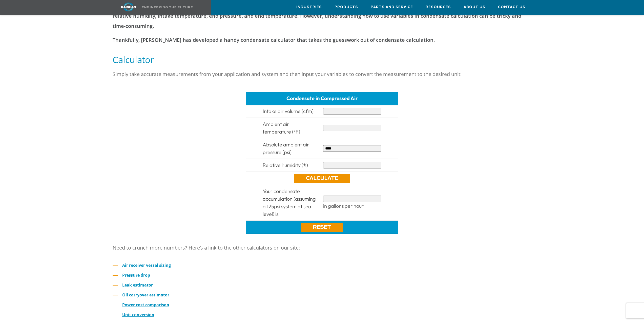 This screenshot has width=644, height=322. Describe the element at coordinates (392, 7) in the screenshot. I see `a: Parts and Service` at that location.